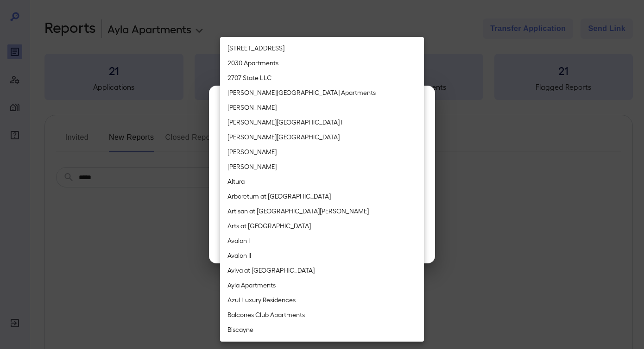 The image size is (644, 349). Describe the element at coordinates (322, 181) in the screenshot. I see `li: Altura` at that location.